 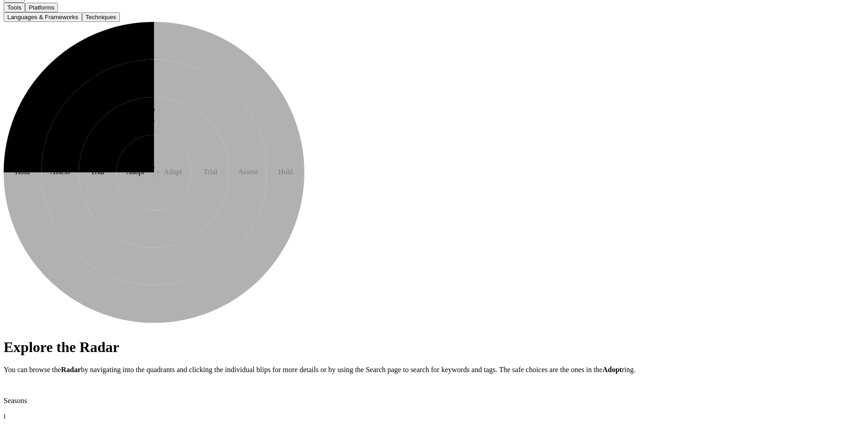 What do you see at coordinates (42, 7) in the screenshot?
I see `button: Platforms` at bounding box center [42, 7].